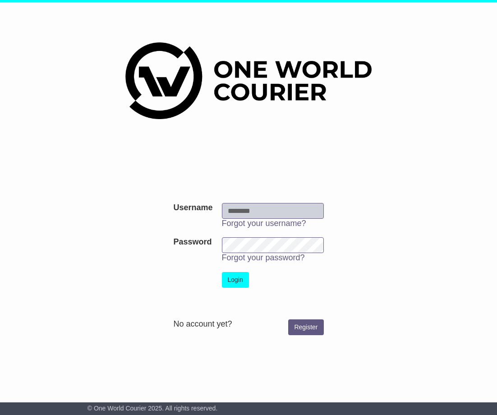 This screenshot has width=497, height=415. I want to click on label: Username, so click(193, 208).